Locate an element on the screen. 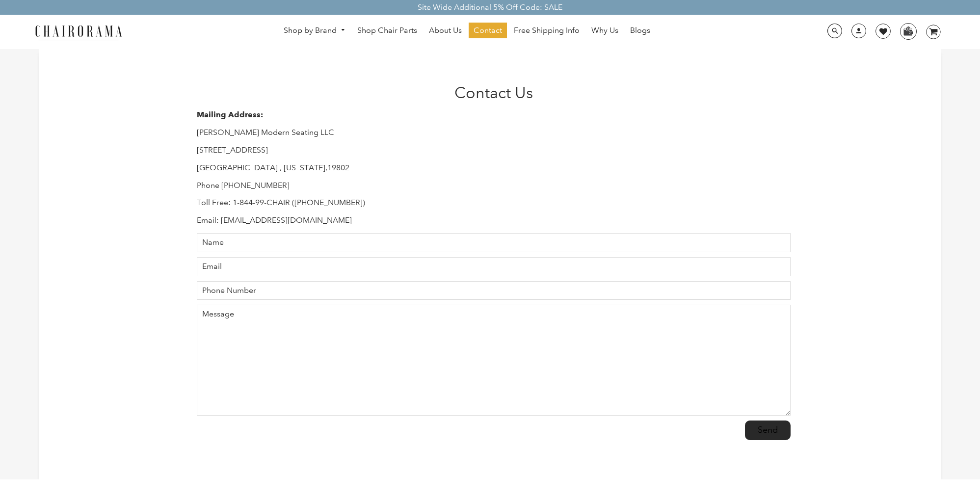 The image size is (980, 500). nav: DesktopNavigation is located at coordinates (467, 31).